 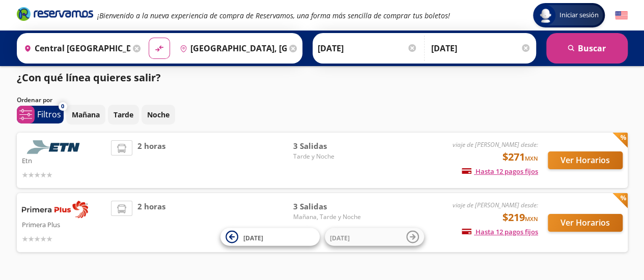 I want to click on p: Noche, so click(x=158, y=115).